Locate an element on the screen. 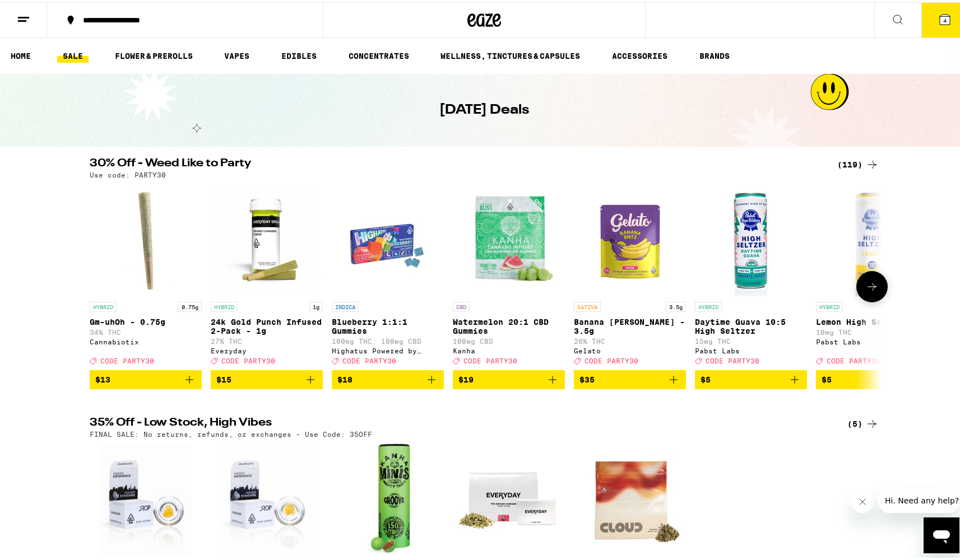  img: Pabst Labs - Lemon High Seltzer is located at coordinates (872, 238).